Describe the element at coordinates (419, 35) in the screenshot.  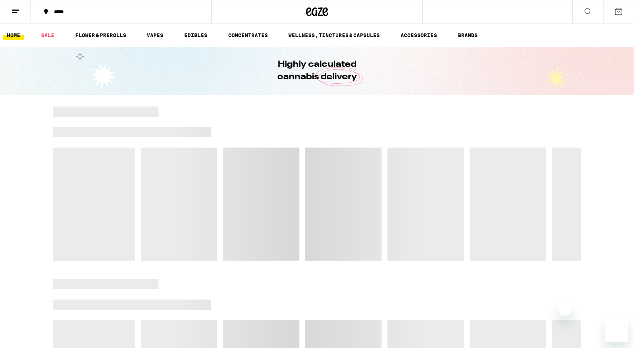
I see `a: ACCESSORIES` at that location.